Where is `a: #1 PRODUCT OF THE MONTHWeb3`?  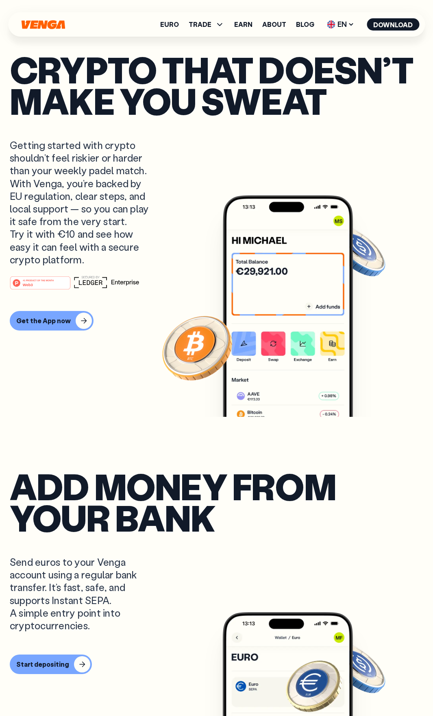 a: #1 PRODUCT OF THE MONTHWeb3 is located at coordinates (40, 286).